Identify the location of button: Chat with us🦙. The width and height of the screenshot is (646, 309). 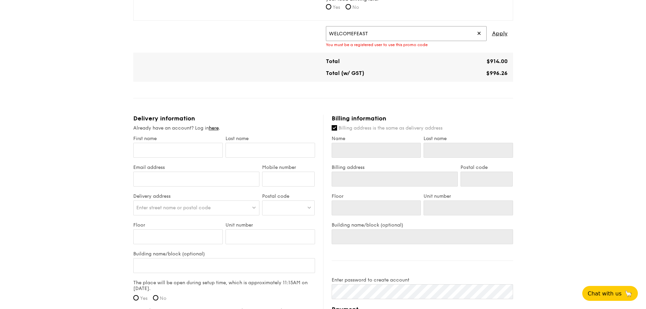
(610, 293).